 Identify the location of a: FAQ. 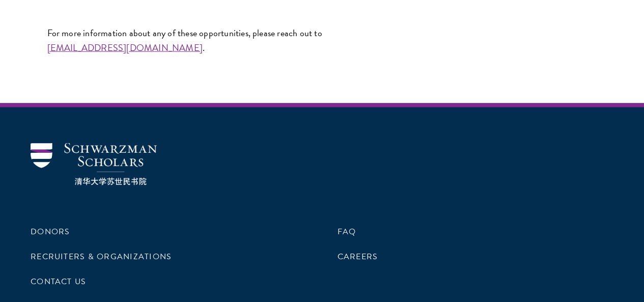
(347, 231).